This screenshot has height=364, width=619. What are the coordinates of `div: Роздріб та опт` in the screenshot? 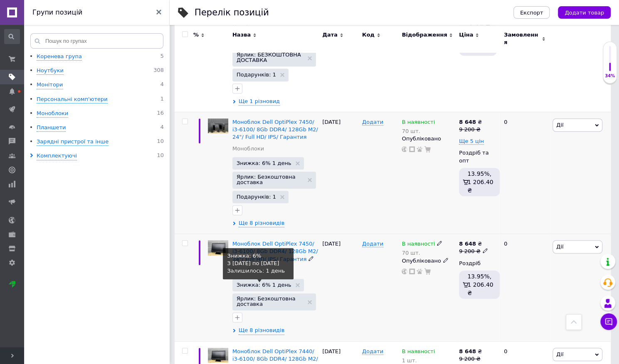 It's located at (478, 157).